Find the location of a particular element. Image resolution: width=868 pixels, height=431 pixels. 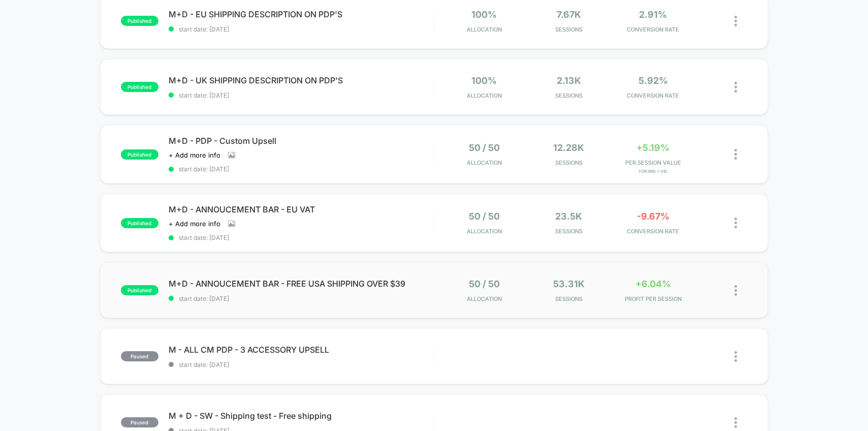

span: PROFIT PER SESSION is located at coordinates (653, 299).